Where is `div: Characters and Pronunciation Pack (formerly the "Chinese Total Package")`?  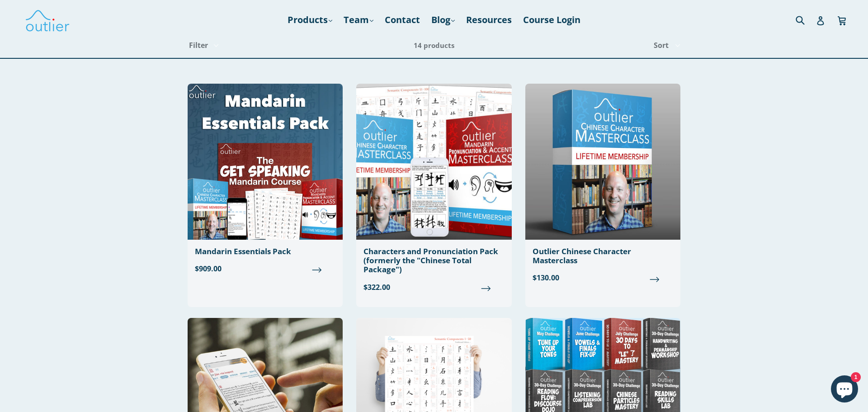 div: Characters and Pronunciation Pack (formerly the "Chinese Total Package") is located at coordinates (434, 261).